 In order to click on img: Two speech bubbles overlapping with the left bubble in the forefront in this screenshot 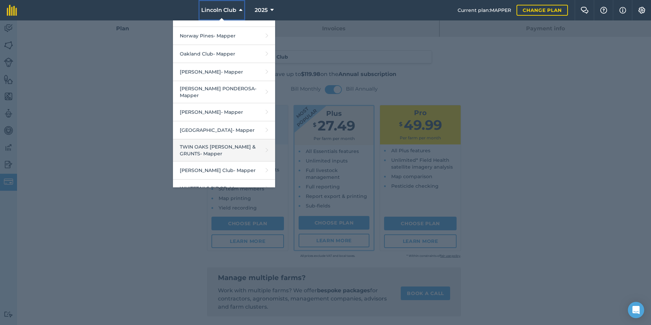, I will do `click(585, 10)`.